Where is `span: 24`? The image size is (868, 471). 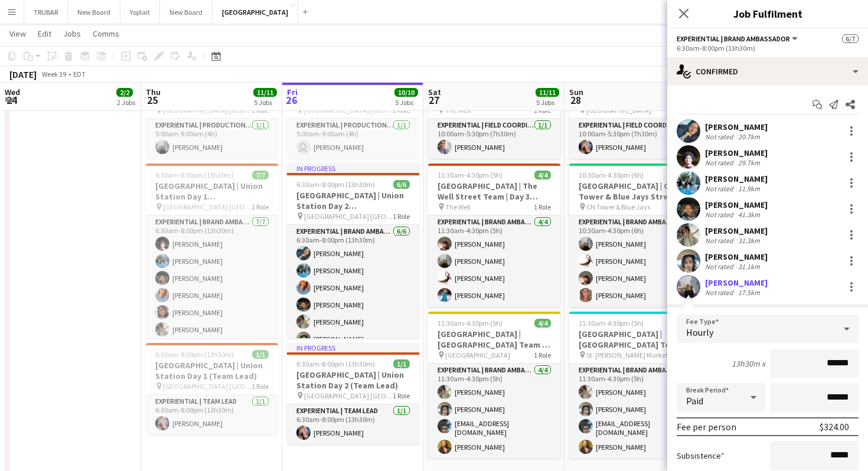 span: 24 is located at coordinates (11, 100).